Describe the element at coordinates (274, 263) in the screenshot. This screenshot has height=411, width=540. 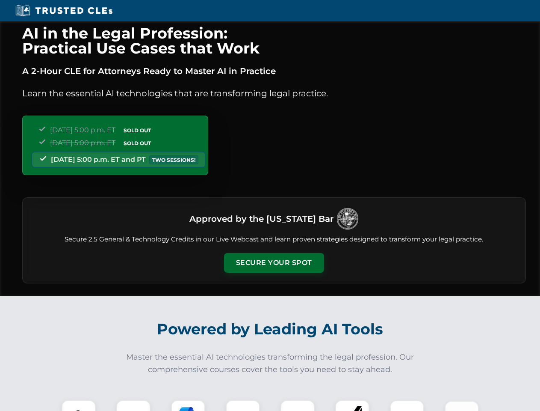
I see `button: Secure Your Spot` at that location.